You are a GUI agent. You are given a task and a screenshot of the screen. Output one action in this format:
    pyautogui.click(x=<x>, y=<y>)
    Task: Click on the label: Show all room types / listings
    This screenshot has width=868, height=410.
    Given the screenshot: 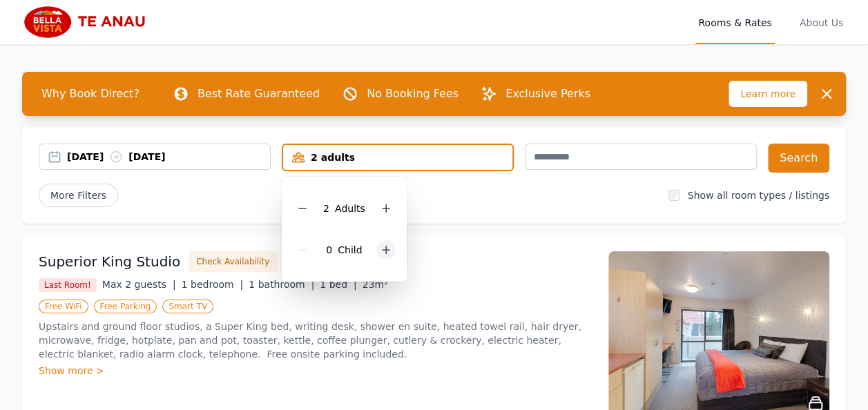 What is the action you would take?
    pyautogui.click(x=758, y=195)
    